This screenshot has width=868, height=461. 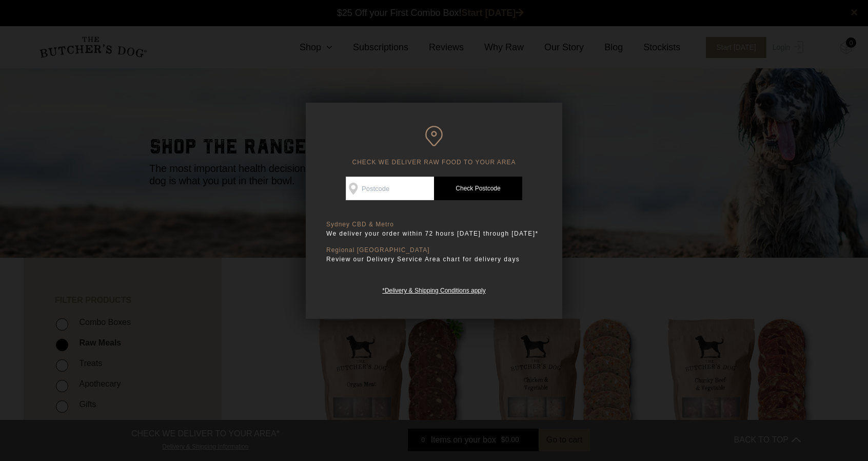 I want to click on h6: CHECK WE DELIVER RAW FOOD TO YOUR AREA, so click(x=434, y=146).